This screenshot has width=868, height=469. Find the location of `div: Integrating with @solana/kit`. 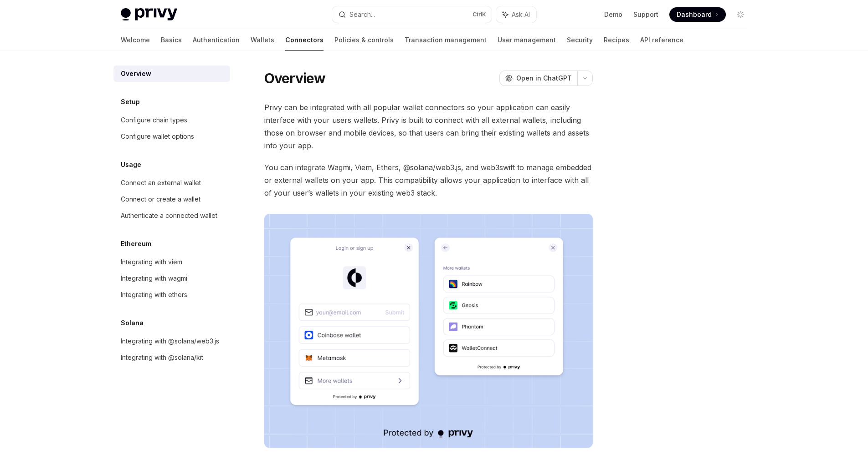

div: Integrating with @solana/kit is located at coordinates (162, 358).